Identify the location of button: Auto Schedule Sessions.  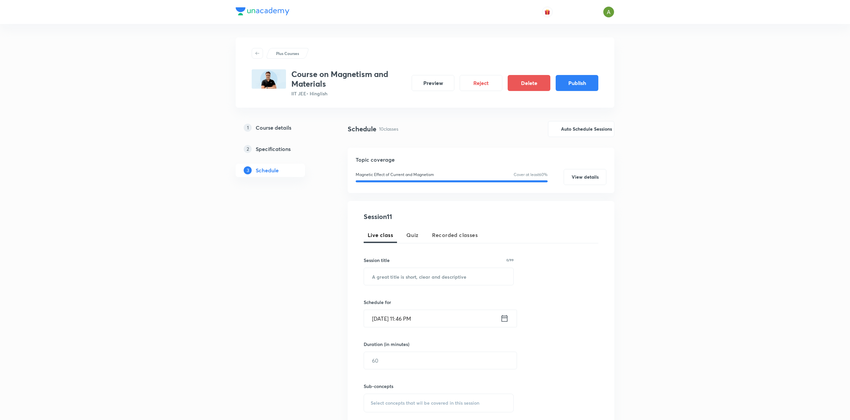
(581, 129).